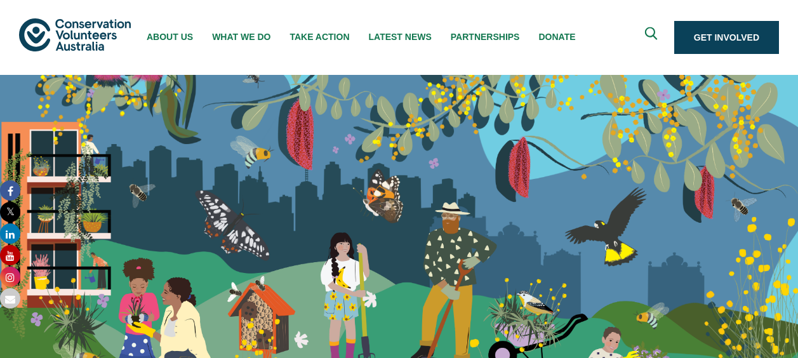  What do you see at coordinates (75, 34) in the screenshot?
I see `img: logo.svg` at bounding box center [75, 34].